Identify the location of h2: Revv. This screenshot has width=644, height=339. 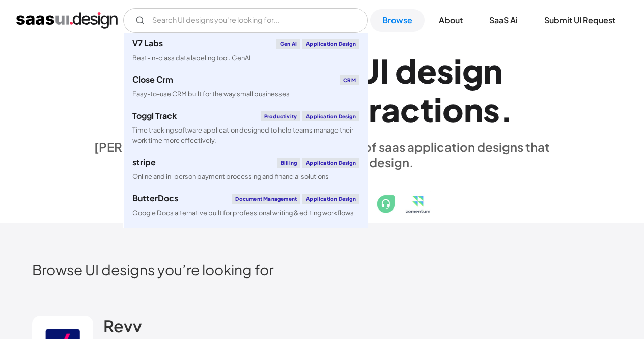
(122, 325).